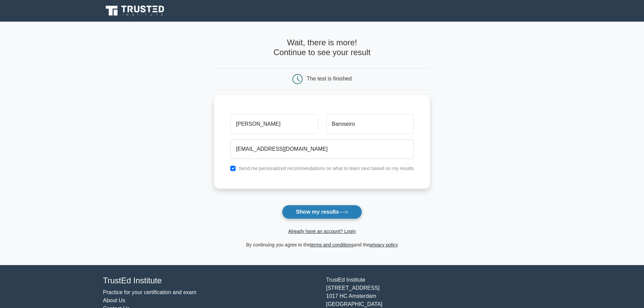  What do you see at coordinates (322, 211) in the screenshot?
I see `button: Show my results` at bounding box center [322, 211].